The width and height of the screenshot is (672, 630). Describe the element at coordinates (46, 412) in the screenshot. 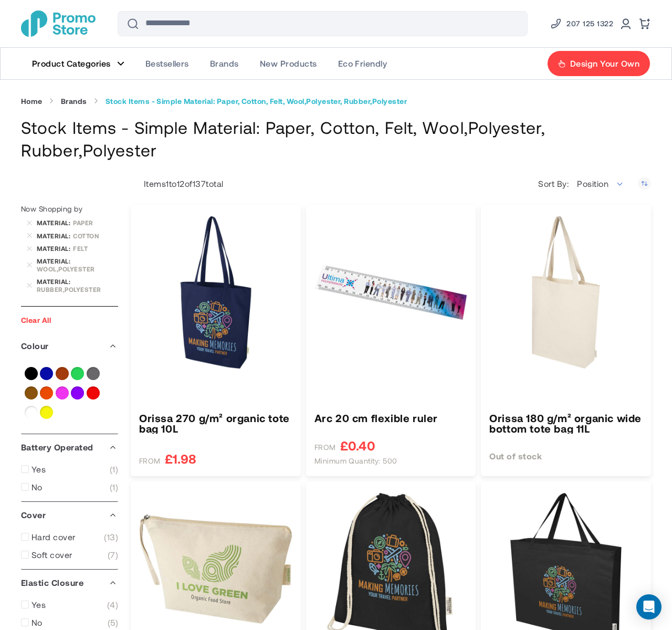

I see `a: Yellow` at that location.